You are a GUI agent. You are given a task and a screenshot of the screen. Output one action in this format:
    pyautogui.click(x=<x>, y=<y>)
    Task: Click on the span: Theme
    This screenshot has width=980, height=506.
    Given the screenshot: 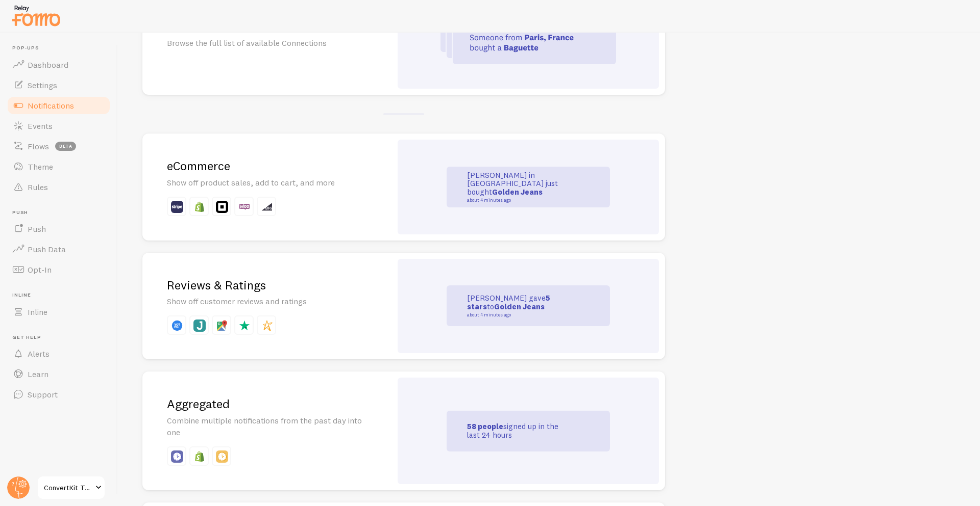 What is the action you would take?
    pyautogui.click(x=41, y=167)
    